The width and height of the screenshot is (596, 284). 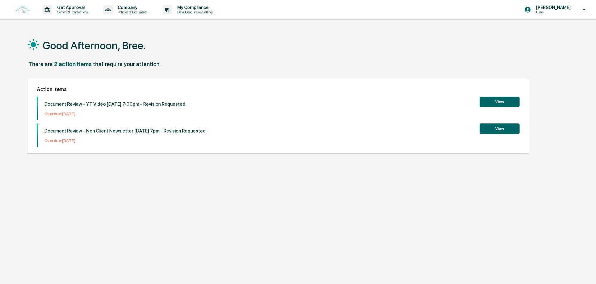 What do you see at coordinates (71, 12) in the screenshot?
I see `p: Content & Transactions` at bounding box center [71, 12].